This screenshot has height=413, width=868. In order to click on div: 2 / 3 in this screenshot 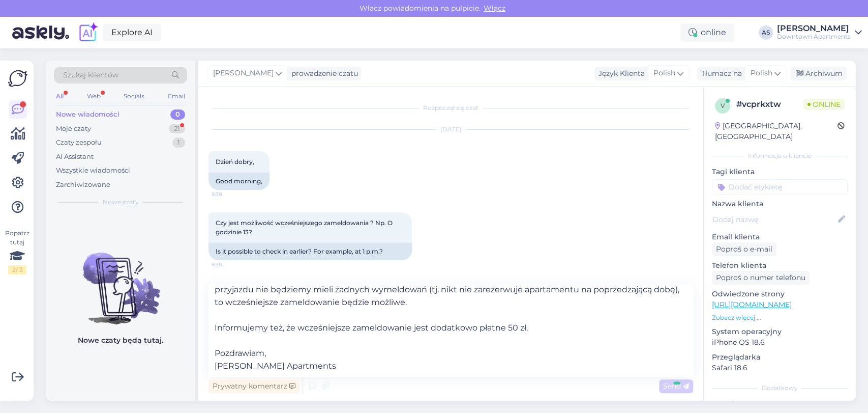, I will do `click(17, 270)`.